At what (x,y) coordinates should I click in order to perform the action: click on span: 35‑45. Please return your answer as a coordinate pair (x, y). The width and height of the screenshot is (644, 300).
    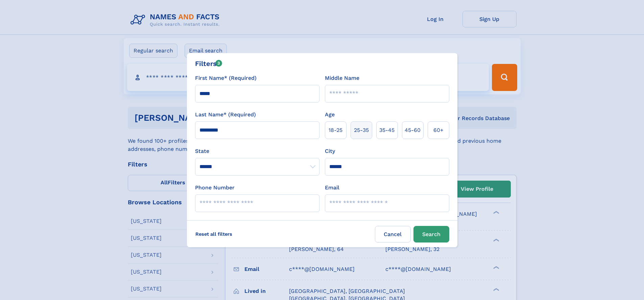
    Looking at the image, I should click on (387, 130).